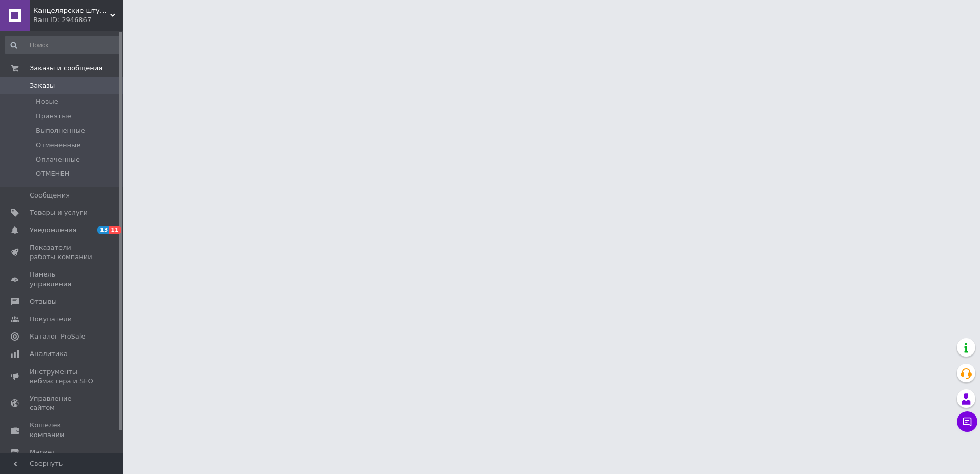 The height and width of the screenshot is (474, 980). I want to click on span: Показатели работы компании, so click(62, 252).